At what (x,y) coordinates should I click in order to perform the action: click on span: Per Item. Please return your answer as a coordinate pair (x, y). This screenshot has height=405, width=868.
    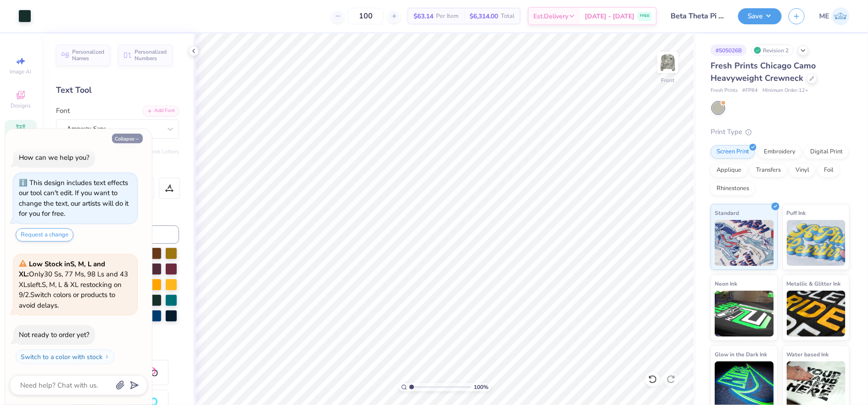
    Looking at the image, I should click on (447, 16).